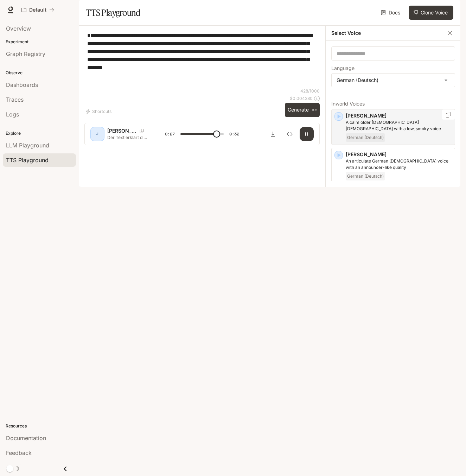 This screenshot has width=466, height=476. I want to click on a: Docs, so click(391, 13).